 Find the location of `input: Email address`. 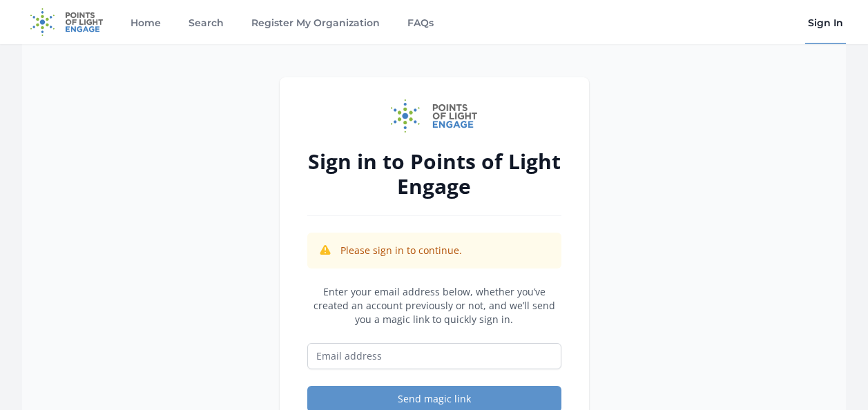

input: Email address is located at coordinates (434, 356).